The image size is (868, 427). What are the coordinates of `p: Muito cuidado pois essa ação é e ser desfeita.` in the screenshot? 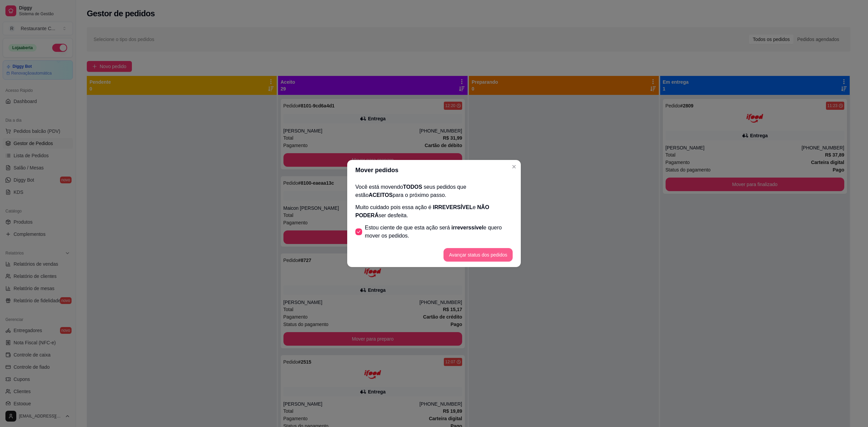 It's located at (434, 211).